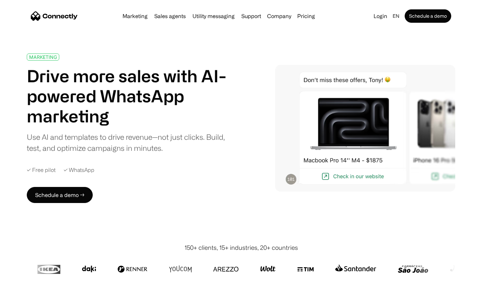 The width and height of the screenshot is (482, 301). I want to click on a: Schedule a demo, so click(428, 16).